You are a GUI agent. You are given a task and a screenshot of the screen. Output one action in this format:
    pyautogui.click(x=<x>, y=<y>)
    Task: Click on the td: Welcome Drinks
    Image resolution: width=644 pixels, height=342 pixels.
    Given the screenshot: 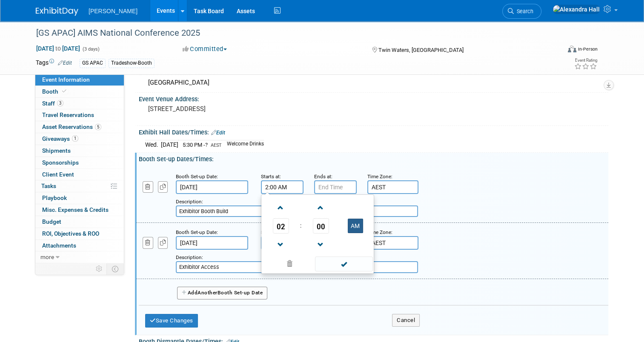 What is the action you would take?
    pyautogui.click(x=242, y=145)
    